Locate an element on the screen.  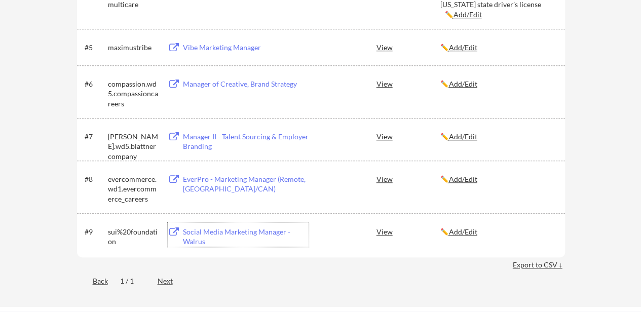
div: compassion.wd5.compassioncareers is located at coordinates (133, 94).